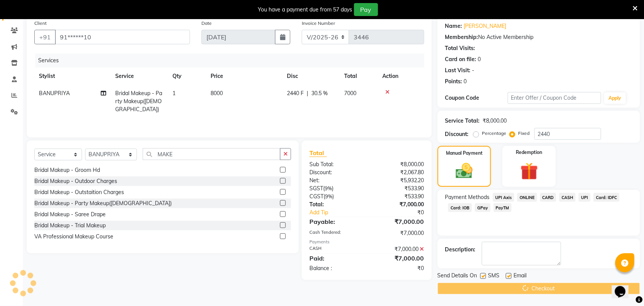  What do you see at coordinates (320, 93) in the screenshot?
I see `span: 30.5 %` at bounding box center [320, 93].